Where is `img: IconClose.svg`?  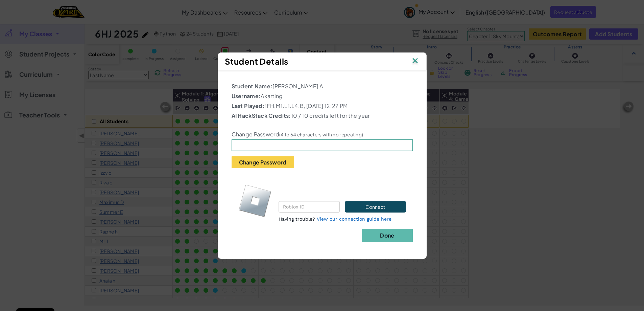
img: IconClose.svg is located at coordinates (415, 62).